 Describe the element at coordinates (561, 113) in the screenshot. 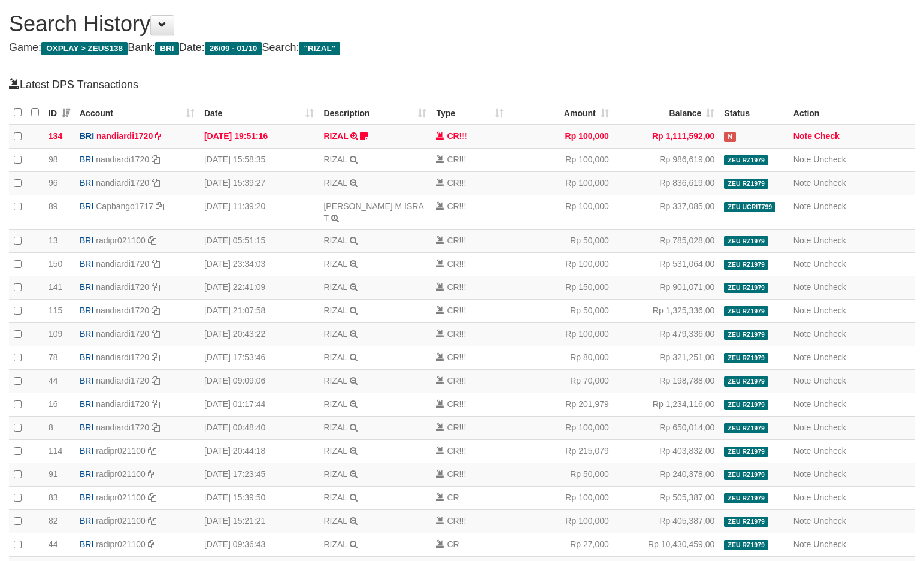

I see `th: Amount: activate to sort column ascending` at that location.